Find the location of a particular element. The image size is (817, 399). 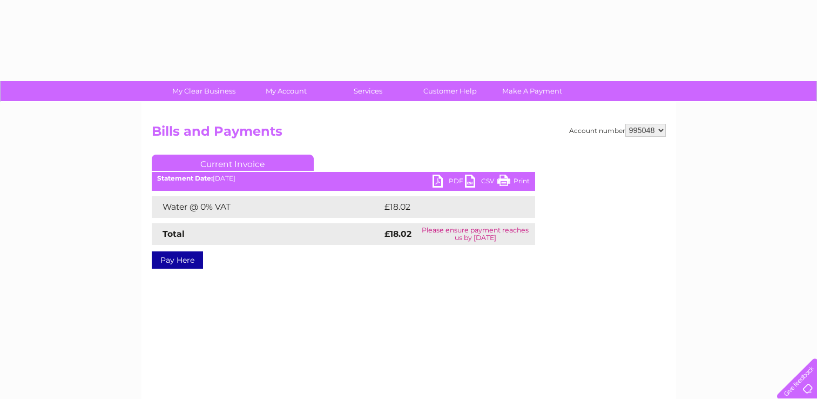

strong: £18.02 is located at coordinates (398, 233).